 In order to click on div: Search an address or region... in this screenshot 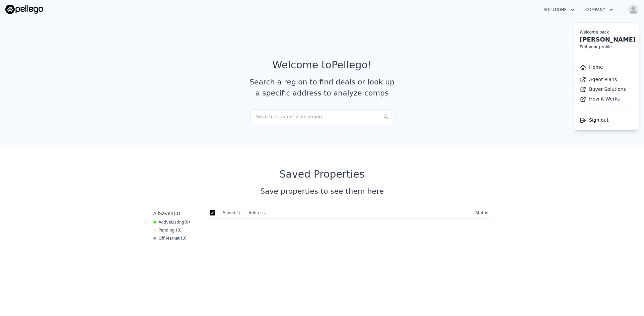, I will do `click(322, 116)`.